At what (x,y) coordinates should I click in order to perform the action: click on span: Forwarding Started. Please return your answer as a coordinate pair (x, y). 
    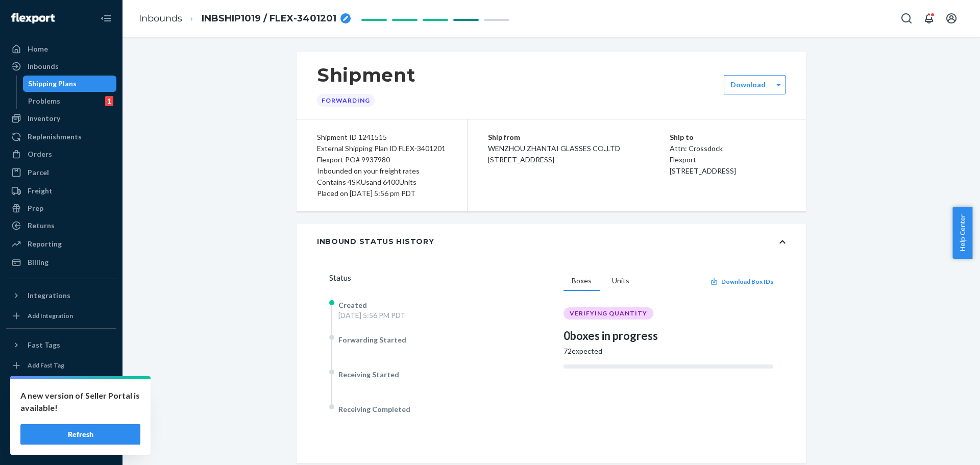
    Looking at the image, I should click on (372, 340).